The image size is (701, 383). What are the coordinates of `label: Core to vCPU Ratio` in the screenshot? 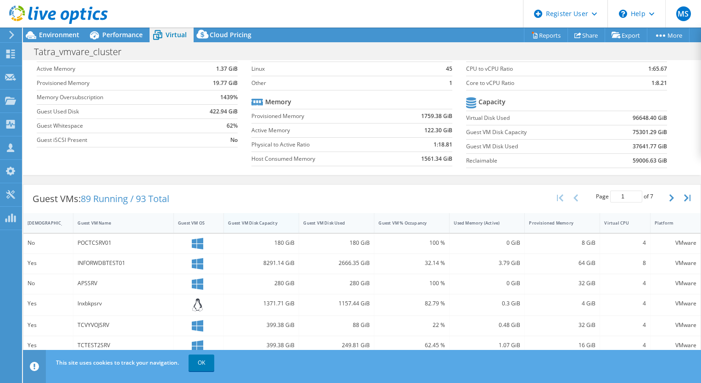 It's located at (540, 83).